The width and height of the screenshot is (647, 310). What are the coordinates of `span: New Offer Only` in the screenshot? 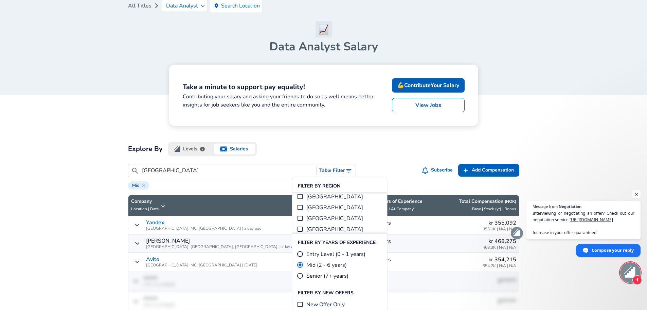 It's located at (326, 304).